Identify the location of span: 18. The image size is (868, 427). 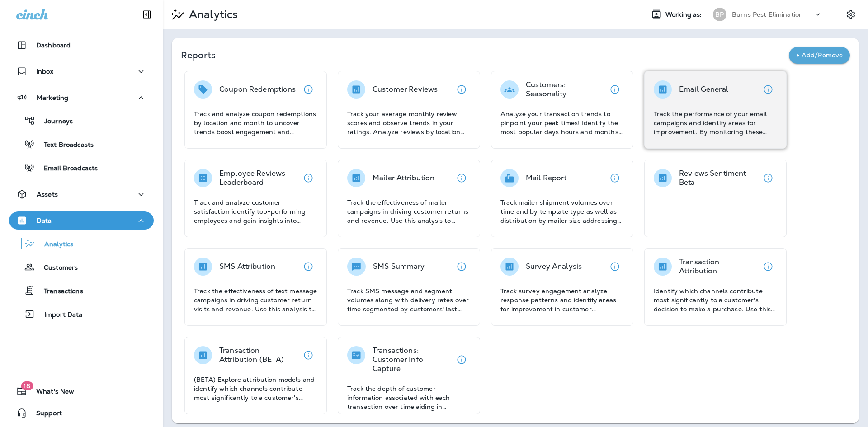
(26, 385).